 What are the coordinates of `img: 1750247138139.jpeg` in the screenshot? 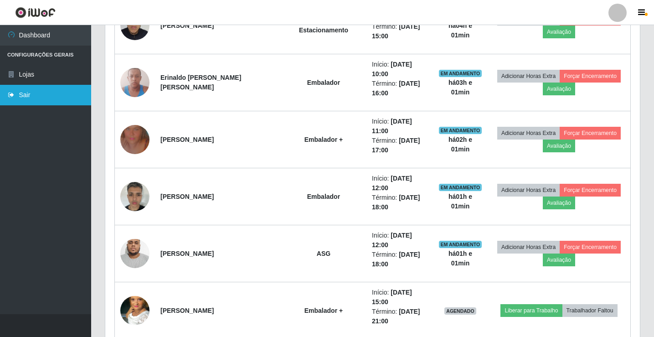 It's located at (135, 139).